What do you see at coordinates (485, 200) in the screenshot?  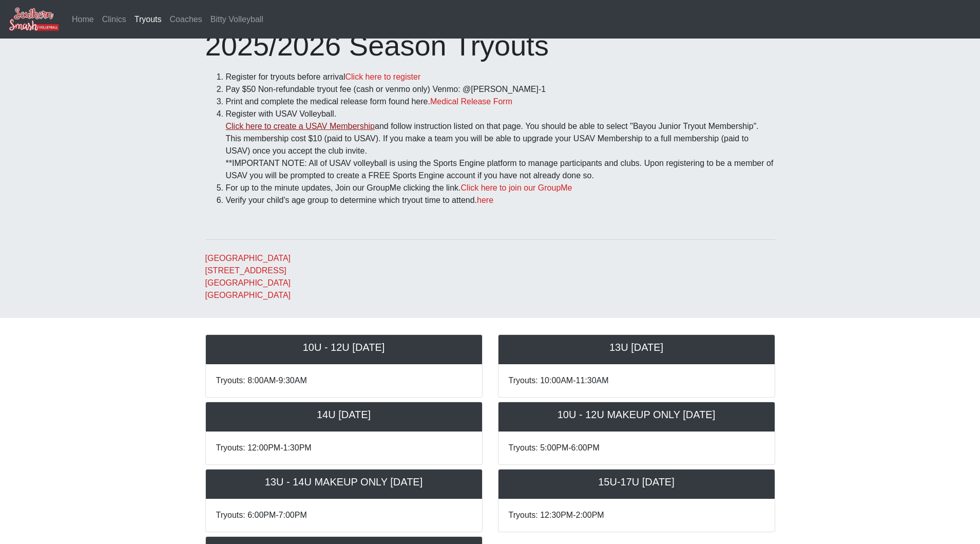 I see `a: here` at bounding box center [485, 200].